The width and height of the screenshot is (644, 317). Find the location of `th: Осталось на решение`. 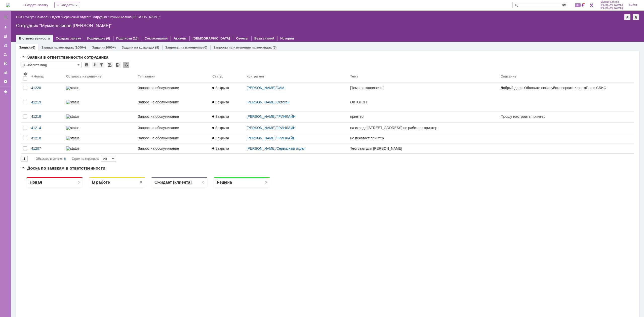

th: Осталось на решение is located at coordinates (100, 76).